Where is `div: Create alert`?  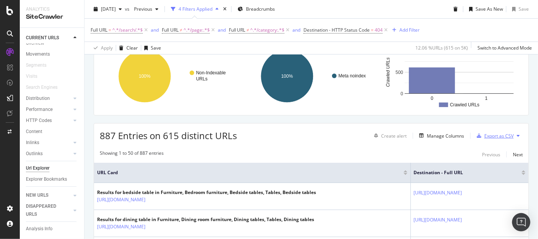 div: Create alert is located at coordinates (394, 136).